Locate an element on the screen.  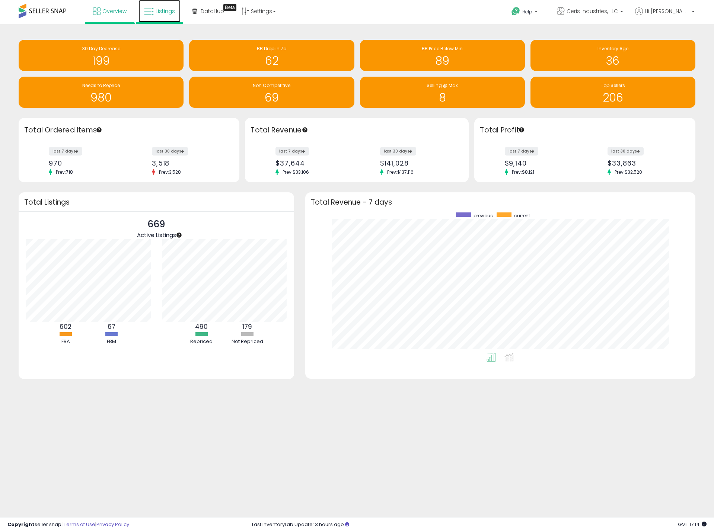
div: $9,140 is located at coordinates (542, 163).